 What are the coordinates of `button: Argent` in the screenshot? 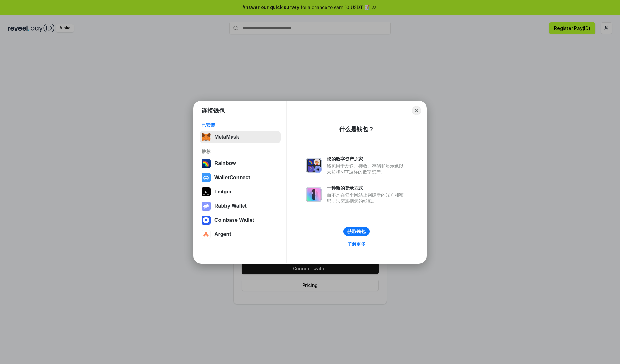 It's located at (240, 234).